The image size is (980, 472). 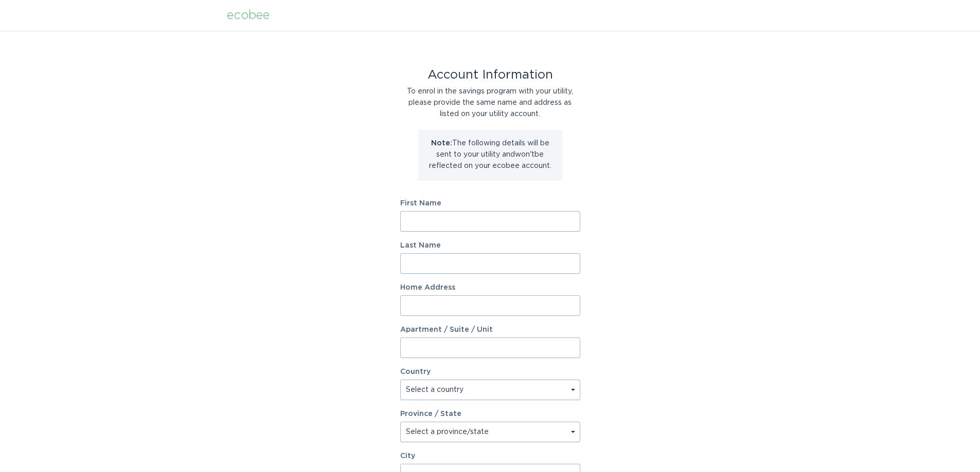 What do you see at coordinates (490, 456) in the screenshot?
I see `label: City` at bounding box center [490, 456].